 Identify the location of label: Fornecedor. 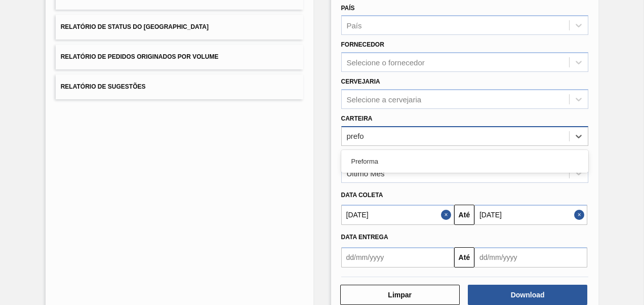
(362, 45).